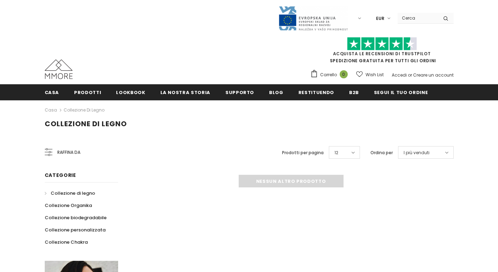  What do you see at coordinates (336, 153) in the screenshot?
I see `span: 12` at bounding box center [336, 153].